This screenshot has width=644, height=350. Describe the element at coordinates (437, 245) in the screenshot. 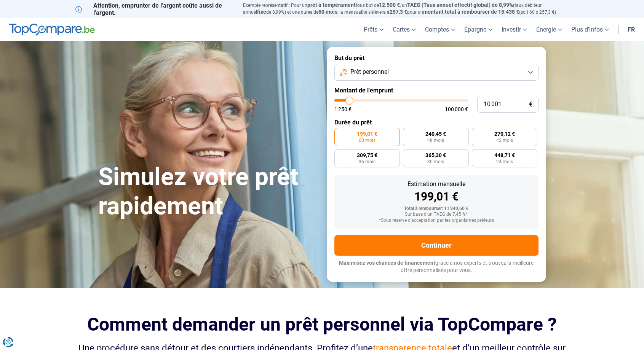

I see `button: Continuer` at that location.